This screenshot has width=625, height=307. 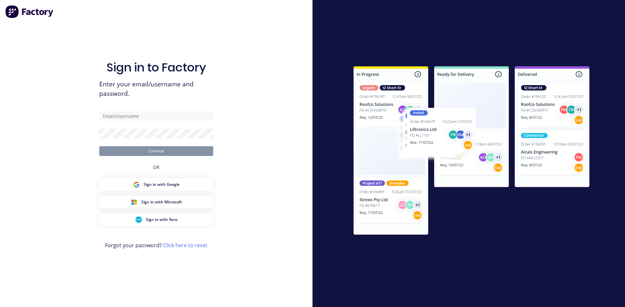 What do you see at coordinates (156, 151) in the screenshot?
I see `button: Continue` at bounding box center [156, 151].